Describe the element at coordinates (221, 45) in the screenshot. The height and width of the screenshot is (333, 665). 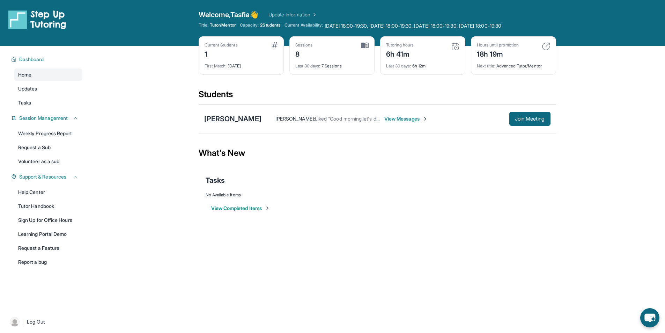
I see `div: Current Students` at that location.